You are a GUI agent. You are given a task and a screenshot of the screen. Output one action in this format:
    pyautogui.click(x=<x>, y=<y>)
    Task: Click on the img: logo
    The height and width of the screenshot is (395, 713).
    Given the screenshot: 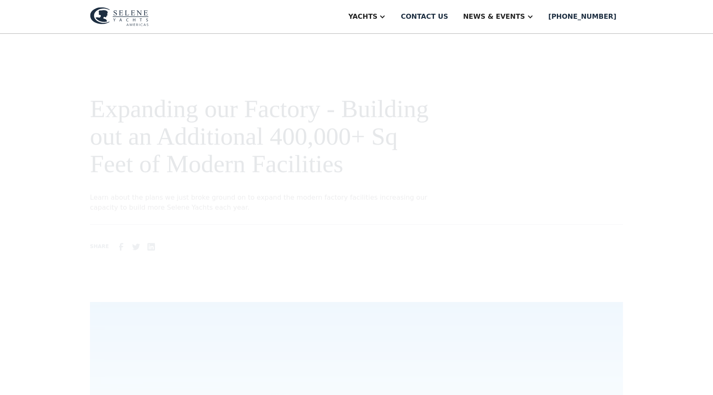 What is the action you would take?
    pyautogui.click(x=119, y=17)
    